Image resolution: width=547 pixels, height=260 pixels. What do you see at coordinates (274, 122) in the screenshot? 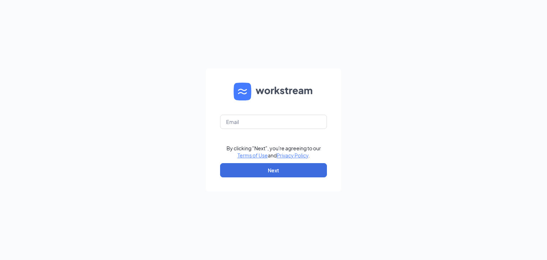
I see `input: Email` at bounding box center [274, 122].